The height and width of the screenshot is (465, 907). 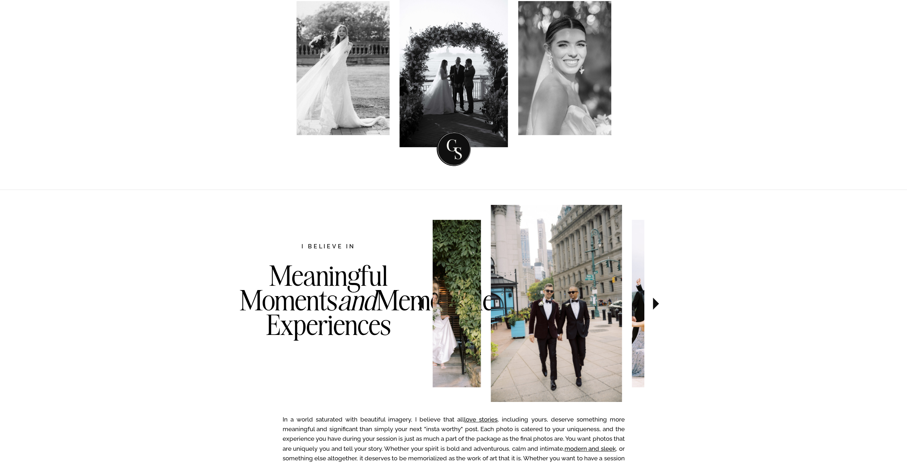 What do you see at coordinates (329, 315) in the screenshot?
I see `h3: Meaningful Moments Memorable Experiences` at bounding box center [329, 315].